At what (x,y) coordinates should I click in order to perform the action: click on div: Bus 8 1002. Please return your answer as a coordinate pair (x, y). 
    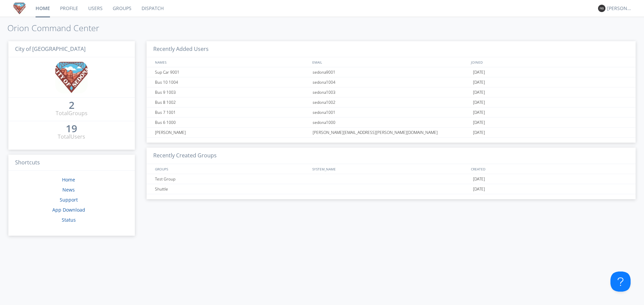
    Looking at the image, I should click on (232, 102).